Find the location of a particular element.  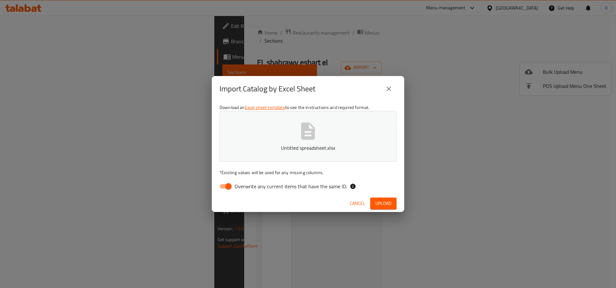

button: Upload is located at coordinates (384, 204).